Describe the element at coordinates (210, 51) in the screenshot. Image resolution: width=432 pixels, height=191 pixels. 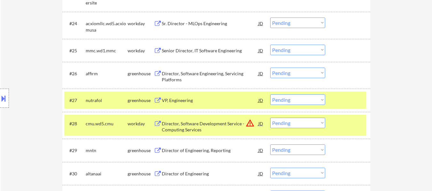
I see `div: Senior Director, IT Software Engineering` at that location.